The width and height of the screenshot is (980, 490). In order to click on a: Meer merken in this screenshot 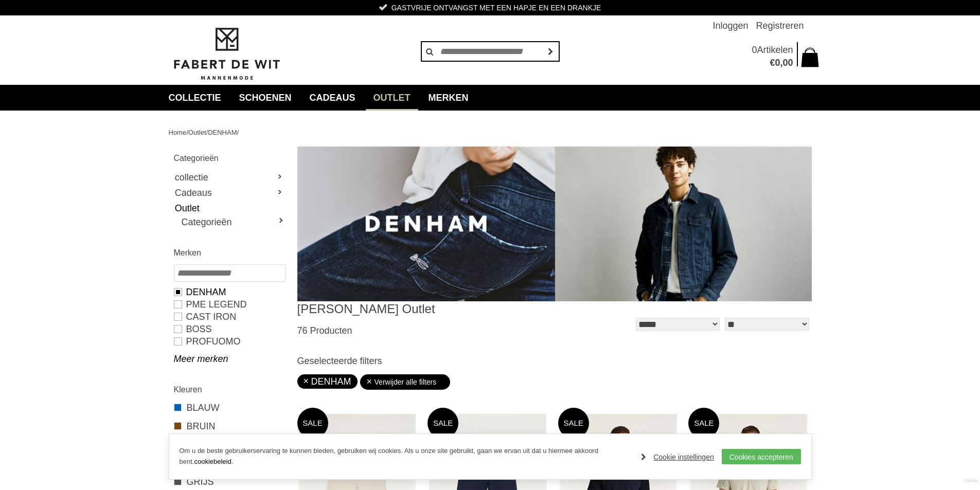, I will do `click(229, 359)`.